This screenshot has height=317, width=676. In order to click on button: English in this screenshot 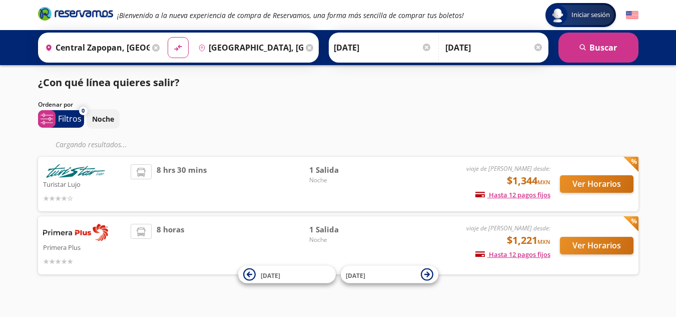, I will do `click(632, 15)`.